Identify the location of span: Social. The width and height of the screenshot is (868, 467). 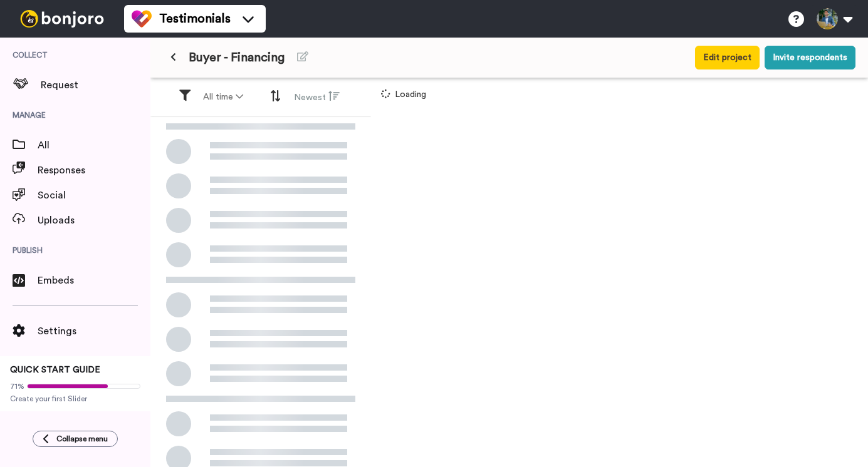
(94, 195).